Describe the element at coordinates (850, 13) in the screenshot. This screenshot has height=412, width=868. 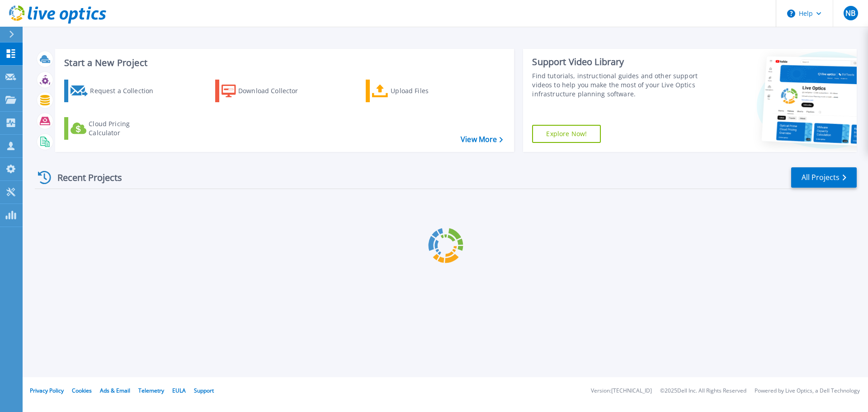
I see `span: NB` at that location.